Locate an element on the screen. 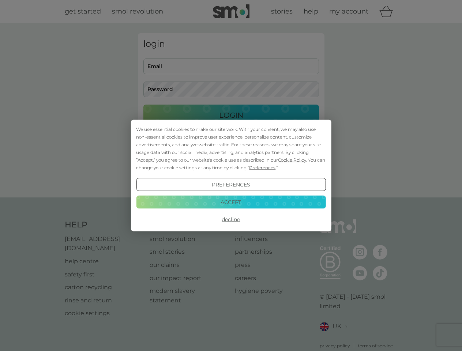 The height and width of the screenshot is (351, 462). button: Accept is located at coordinates (231, 202).